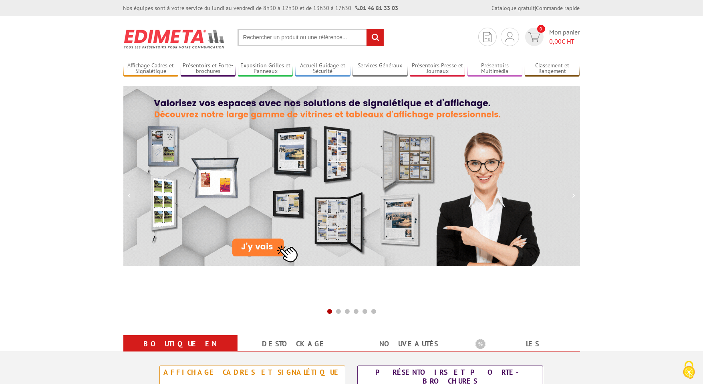 The image size is (703, 384). I want to click on input: Rechercher un produit ou une référence..., so click(311, 37).